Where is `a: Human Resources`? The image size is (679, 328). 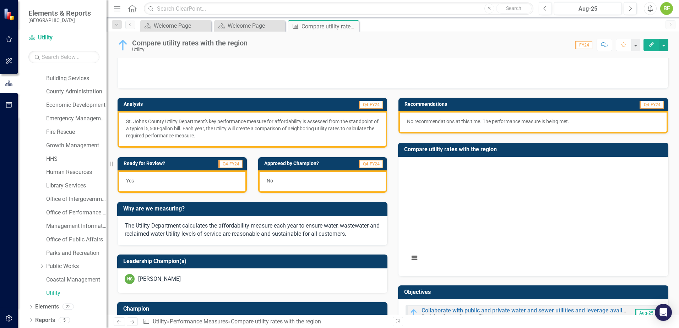 a: Human Resources is located at coordinates (76, 172).